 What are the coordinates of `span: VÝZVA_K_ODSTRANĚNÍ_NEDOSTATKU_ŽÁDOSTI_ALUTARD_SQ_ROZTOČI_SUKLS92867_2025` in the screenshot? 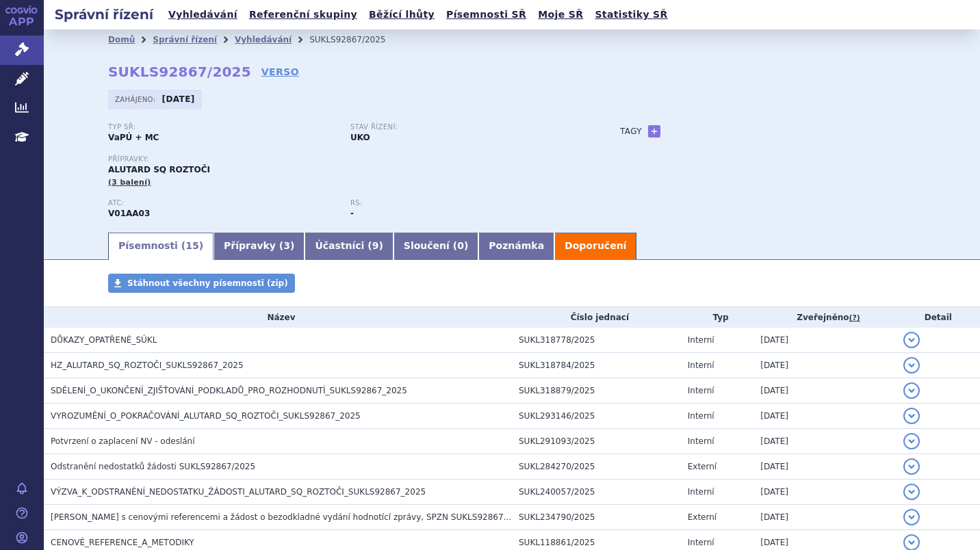 It's located at (238, 492).